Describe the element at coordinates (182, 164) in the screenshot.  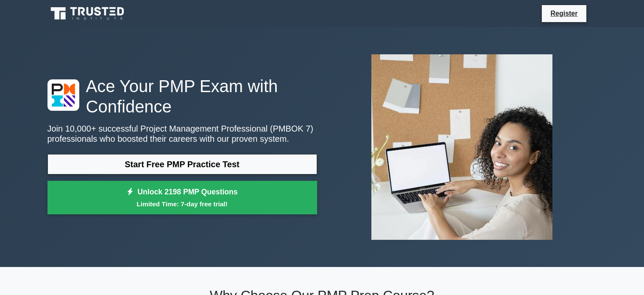
I see `a: Start Free PMP Practice Test` at that location.